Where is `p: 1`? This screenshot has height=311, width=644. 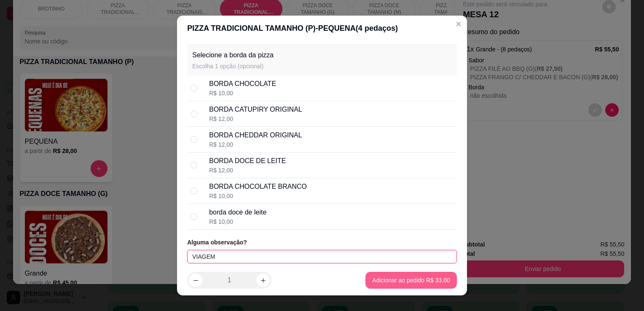
p: 1 is located at coordinates (229, 280).